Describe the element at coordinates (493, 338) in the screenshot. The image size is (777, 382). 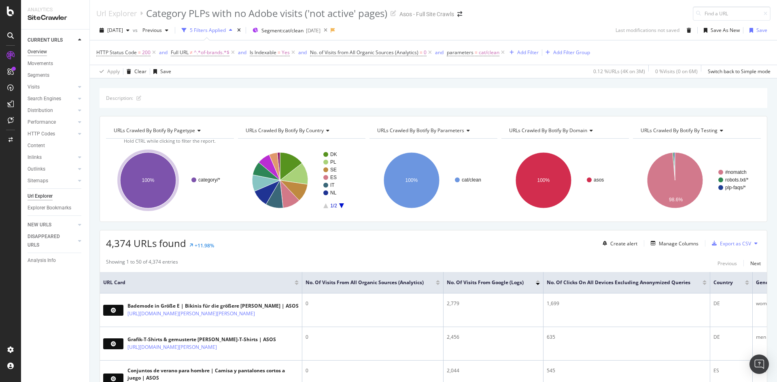
I see `div: 2,456` at that location.